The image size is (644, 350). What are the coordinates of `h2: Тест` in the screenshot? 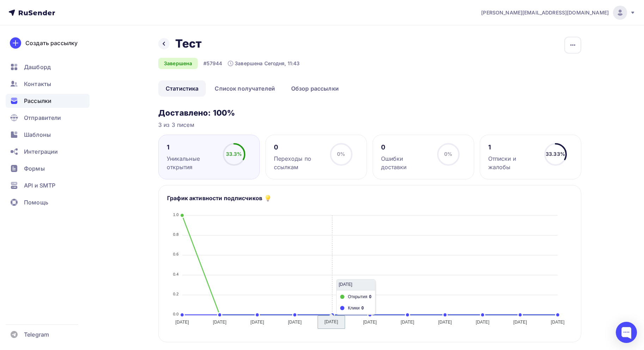 It's located at (188, 44).